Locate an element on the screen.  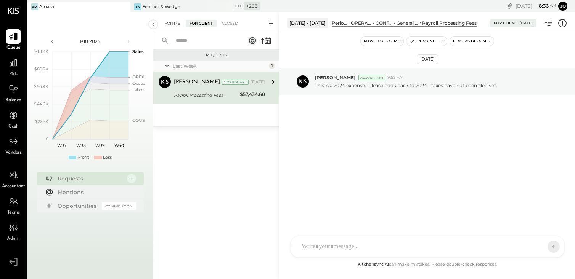
a: Balance is located at coordinates (13, 93).